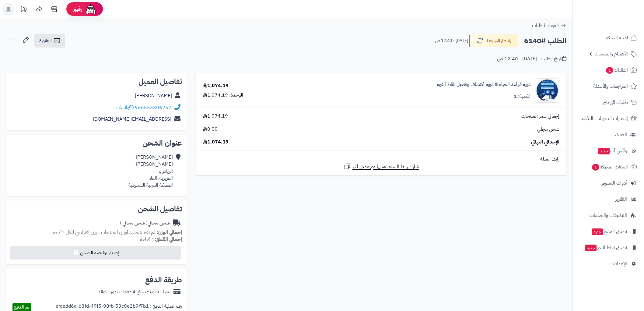 This screenshot has height=311, width=644. Describe the element at coordinates (211, 129) in the screenshot. I see `span: 0.00` at that location.